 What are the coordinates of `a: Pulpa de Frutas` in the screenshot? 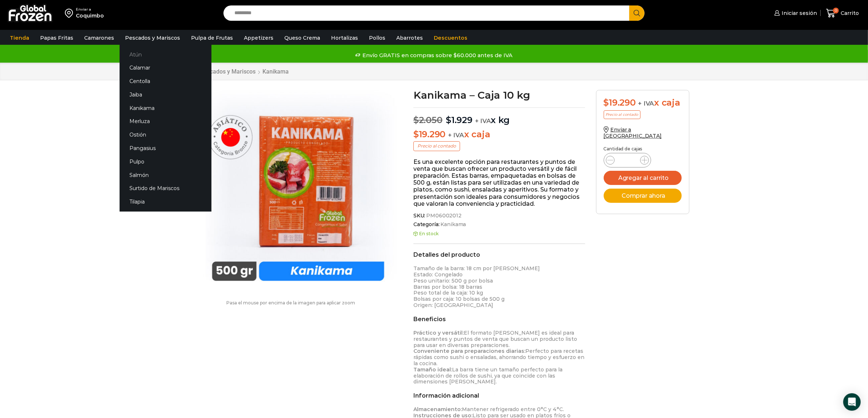 It's located at (212, 38).